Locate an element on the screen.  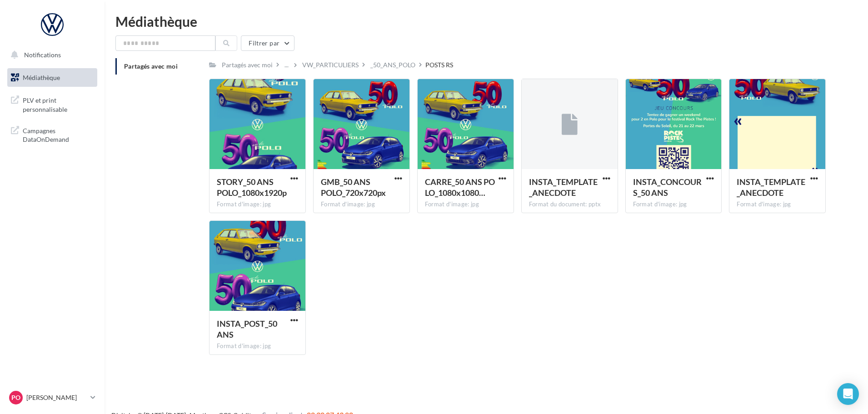
a: Campagnes DataOnDemand is located at coordinates (52, 134).